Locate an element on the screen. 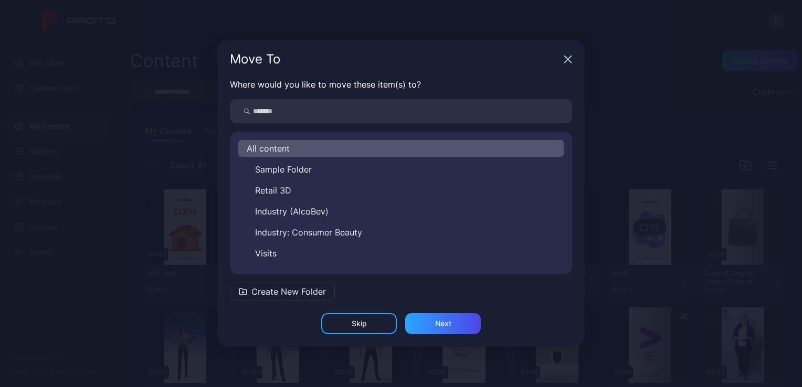 This screenshot has width=802, height=387. span: Industry: Consumer Beauty is located at coordinates (309, 232).